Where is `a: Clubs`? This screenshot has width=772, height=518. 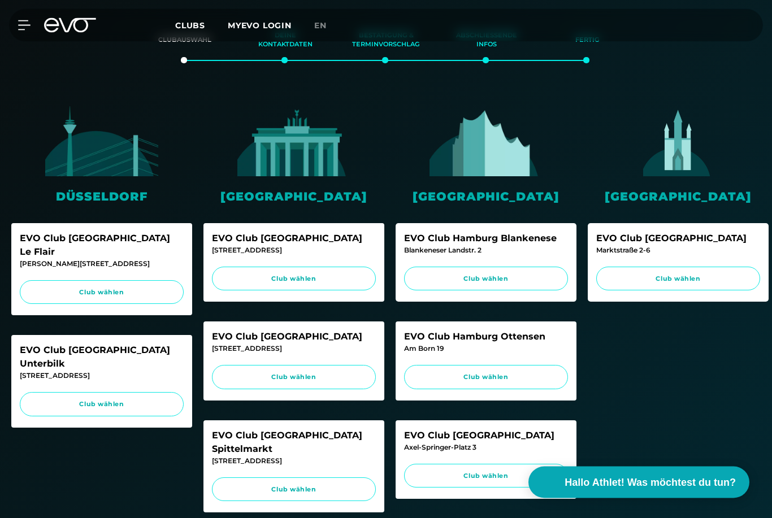 a: Clubs is located at coordinates (201, 25).